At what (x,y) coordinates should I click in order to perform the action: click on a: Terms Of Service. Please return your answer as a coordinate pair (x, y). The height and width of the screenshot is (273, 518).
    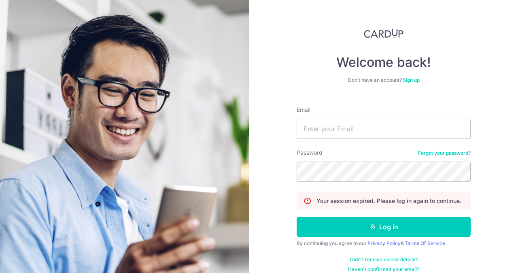
    Looking at the image, I should click on (425, 243).